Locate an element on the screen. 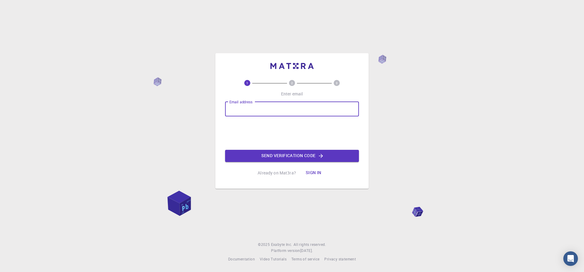  span: Terms of service is located at coordinates (306, 259).